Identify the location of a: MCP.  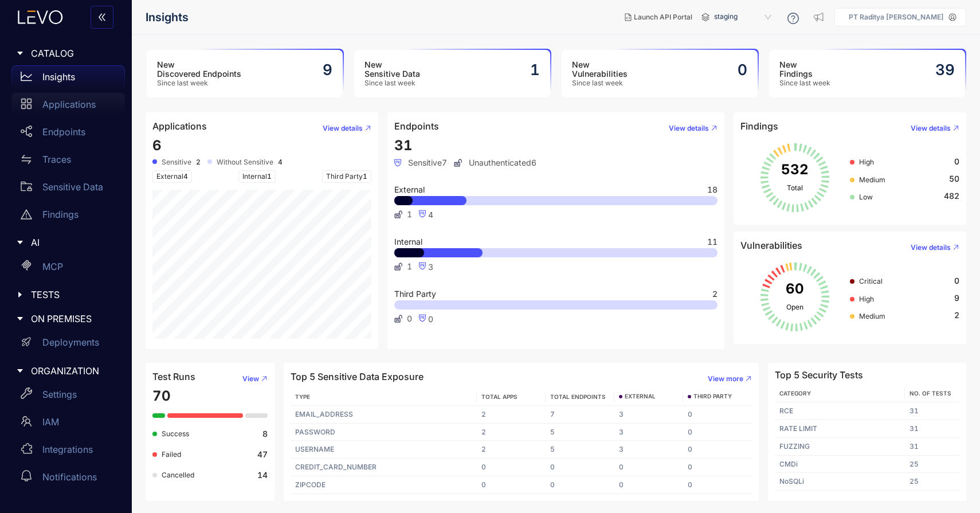
(68, 269).